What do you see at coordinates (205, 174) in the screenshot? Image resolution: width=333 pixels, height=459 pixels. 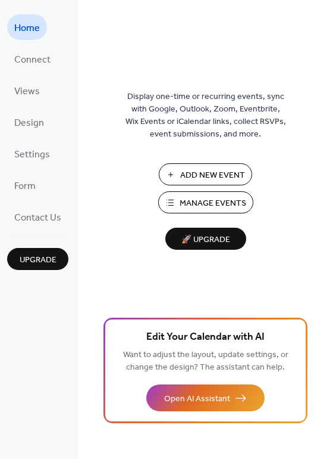 I see `button: Add New Event` at bounding box center [205, 174].